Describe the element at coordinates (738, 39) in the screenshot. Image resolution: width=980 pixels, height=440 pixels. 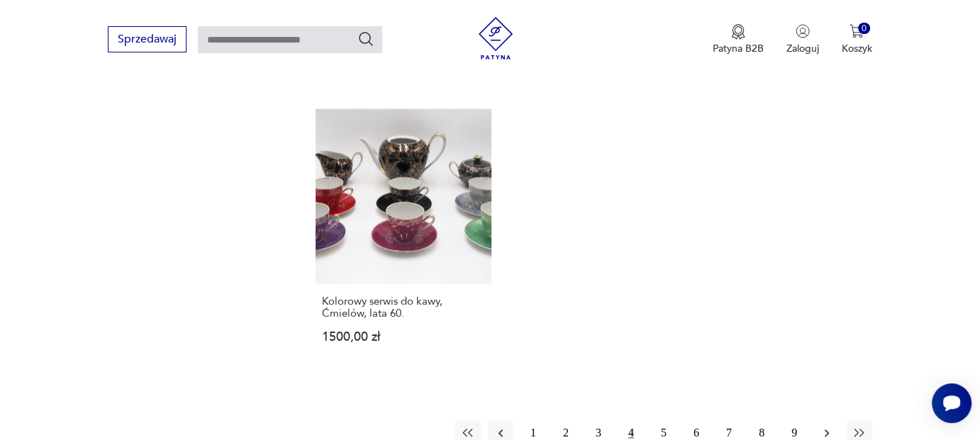
I see `button: Patyna B2B` at that location.